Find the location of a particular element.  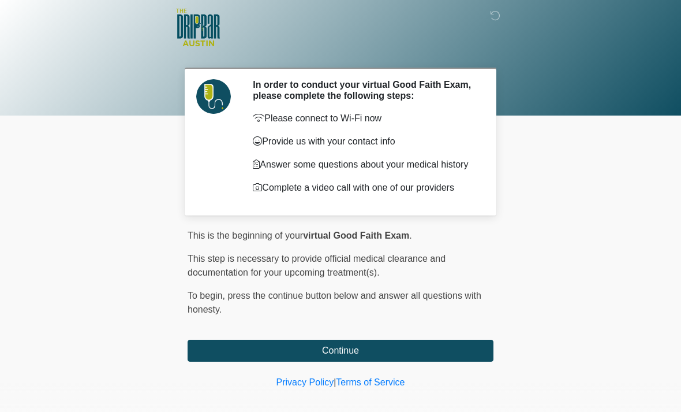

p: Complete a video call with one of our providers is located at coordinates (364, 188).